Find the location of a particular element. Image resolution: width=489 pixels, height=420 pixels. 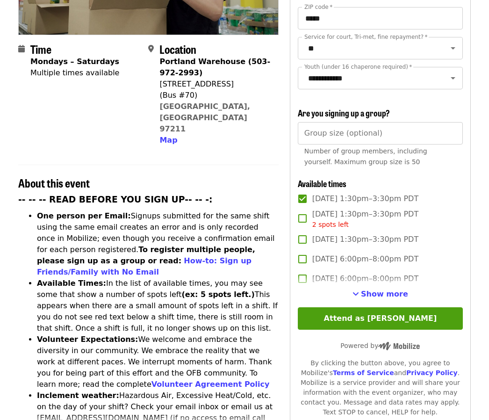

strong: Available Times: is located at coordinates (72, 283).